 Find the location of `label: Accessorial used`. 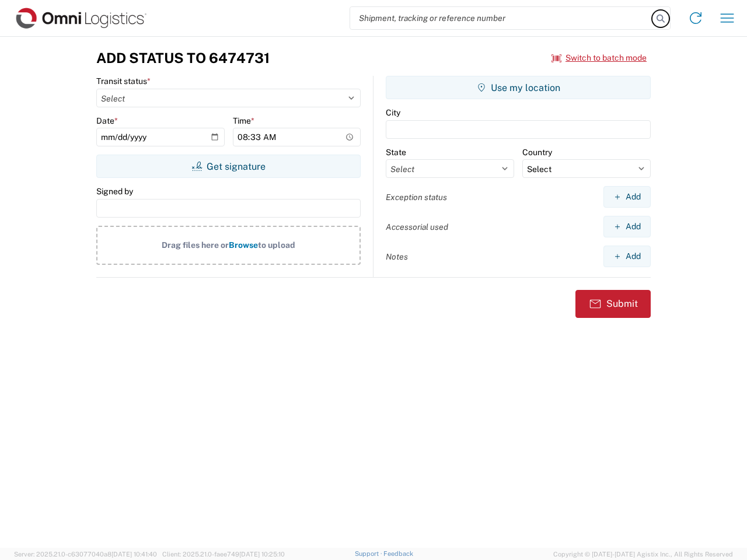

label: Accessorial used is located at coordinates (417, 227).